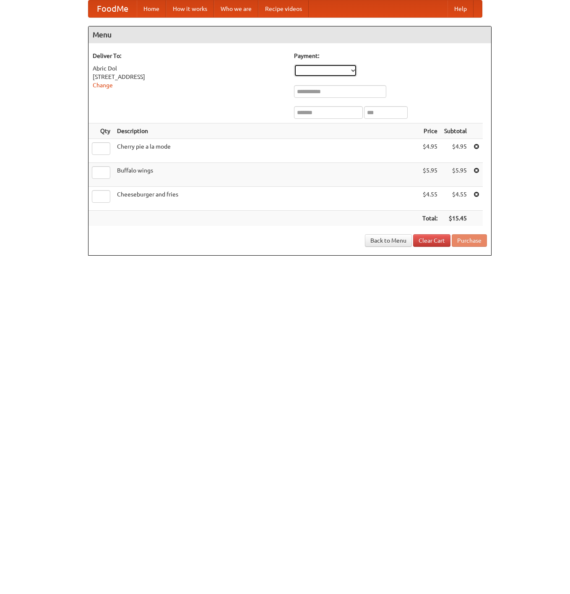 The width and height of the screenshot is (570, 594). What do you see at coordinates (266, 199) in the screenshot?
I see `td: Cheeseburger and fries` at bounding box center [266, 199].